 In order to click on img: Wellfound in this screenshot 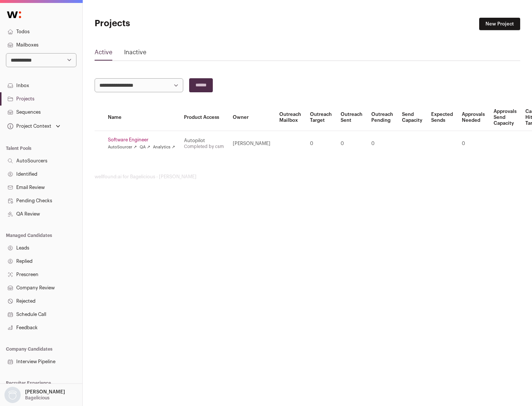, I will do `click(14, 15)`.